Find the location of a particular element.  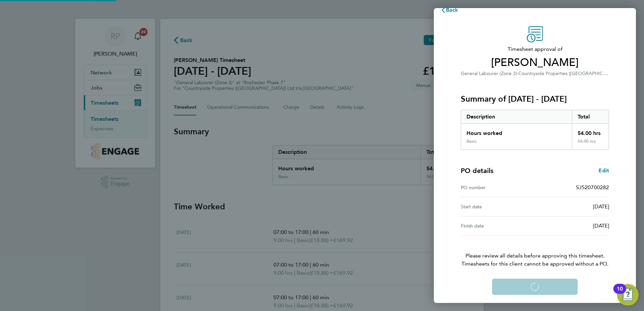

div: 10 is located at coordinates (620, 293).